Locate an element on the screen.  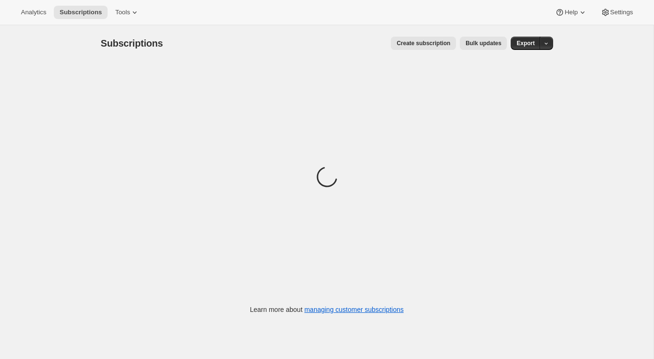
span: Create subscription is located at coordinates (423, 43).